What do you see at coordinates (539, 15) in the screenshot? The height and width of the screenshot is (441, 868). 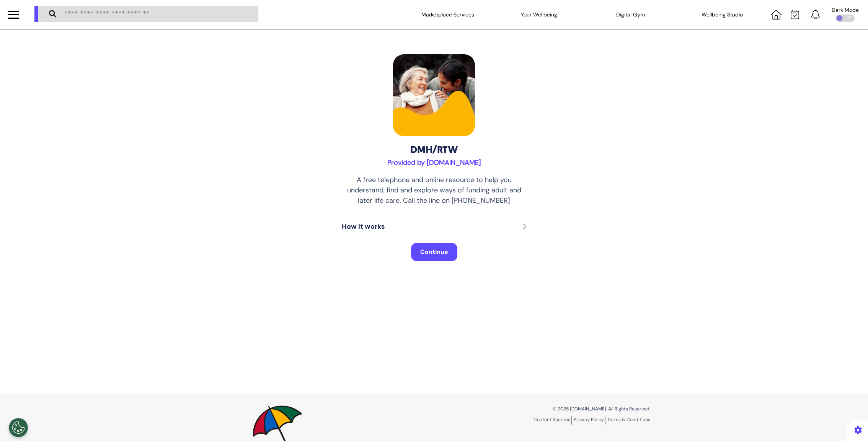 I see `div: Your Wellbeing` at bounding box center [539, 15].